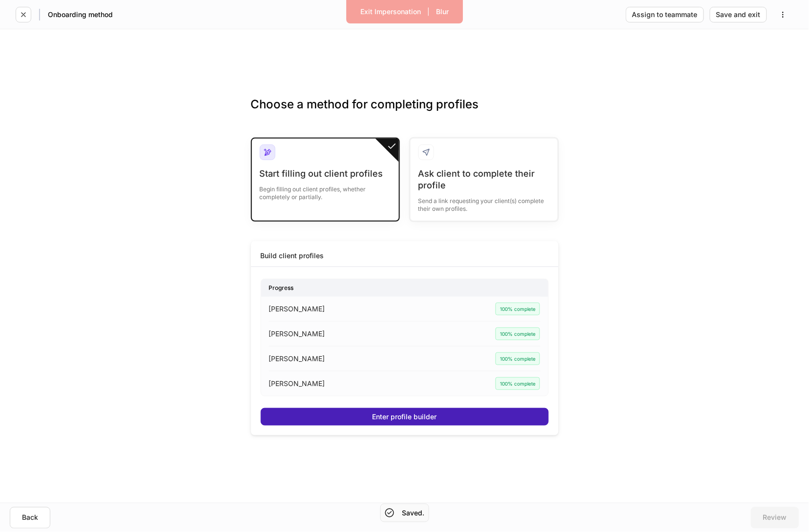  Describe the element at coordinates (390, 12) in the screenshot. I see `div: Exit Impersonation` at that location.